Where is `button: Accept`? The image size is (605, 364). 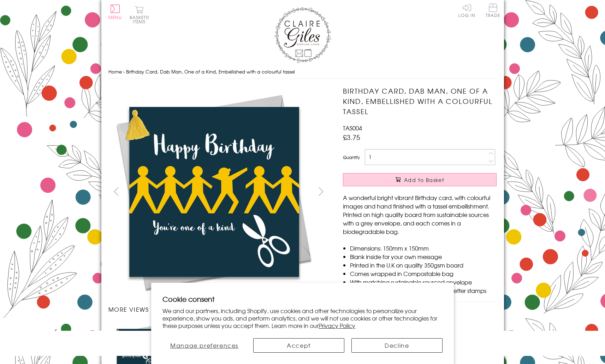
button: Accept is located at coordinates (299, 345).